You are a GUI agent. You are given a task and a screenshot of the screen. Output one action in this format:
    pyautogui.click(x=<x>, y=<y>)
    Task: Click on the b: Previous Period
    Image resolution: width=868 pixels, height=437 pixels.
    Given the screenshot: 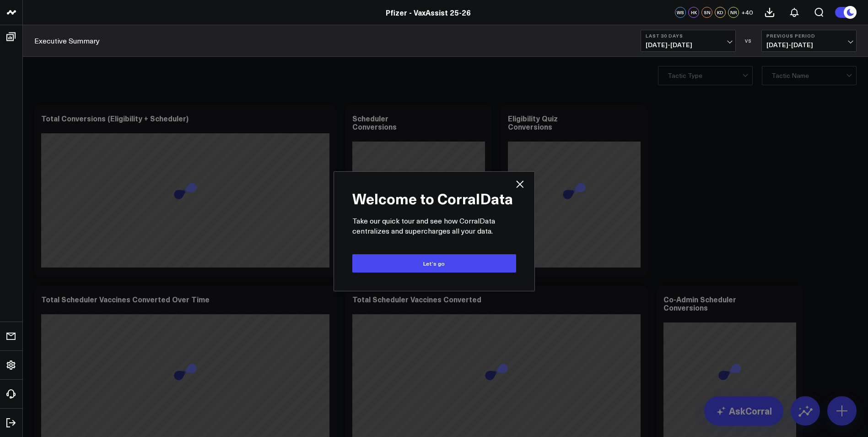 What is the action you would take?
    pyautogui.click(x=809, y=36)
    